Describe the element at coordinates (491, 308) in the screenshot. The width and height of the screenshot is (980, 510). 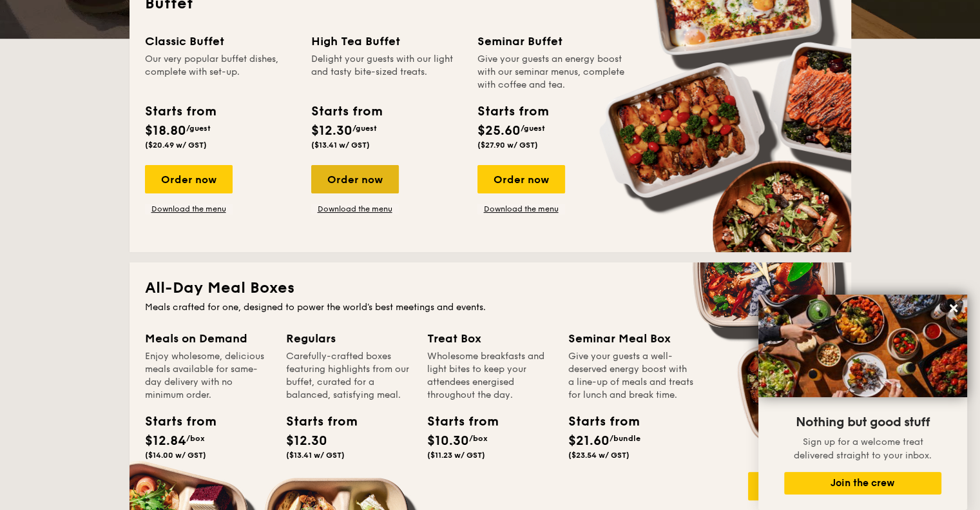
I see `div: Meals crafted for one, designed to power the world's best meetings and events.` at that location.